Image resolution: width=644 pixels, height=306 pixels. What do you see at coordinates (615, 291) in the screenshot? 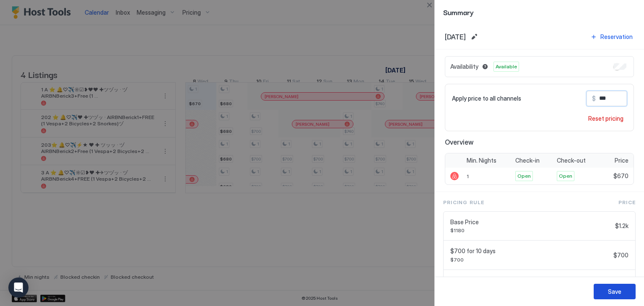
I see `button: Save` at bounding box center [615, 291].